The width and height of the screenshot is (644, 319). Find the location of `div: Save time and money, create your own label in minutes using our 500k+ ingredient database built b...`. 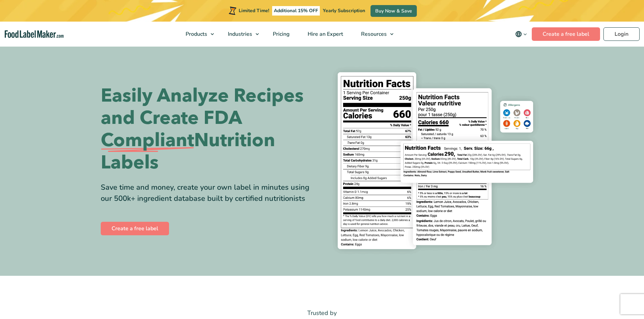

div: Save time and money, create your own label in minutes using our 500k+ ingredient database built b... is located at coordinates (209, 193).